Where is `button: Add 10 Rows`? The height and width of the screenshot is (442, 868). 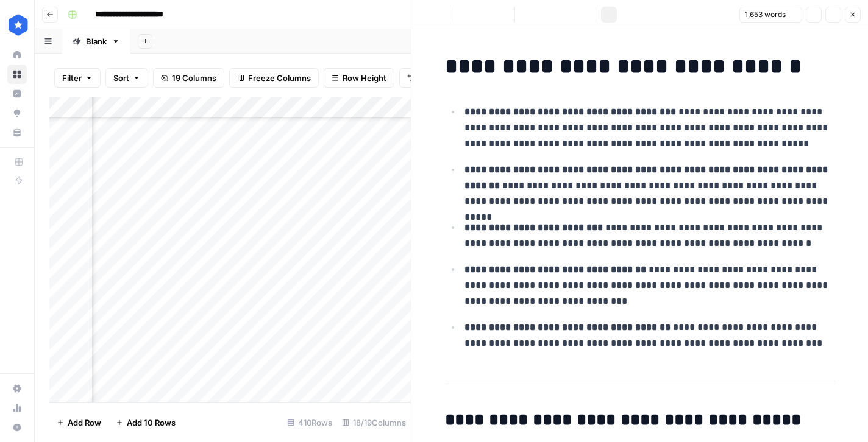
button: Add 10 Rows is located at coordinates (145, 423).